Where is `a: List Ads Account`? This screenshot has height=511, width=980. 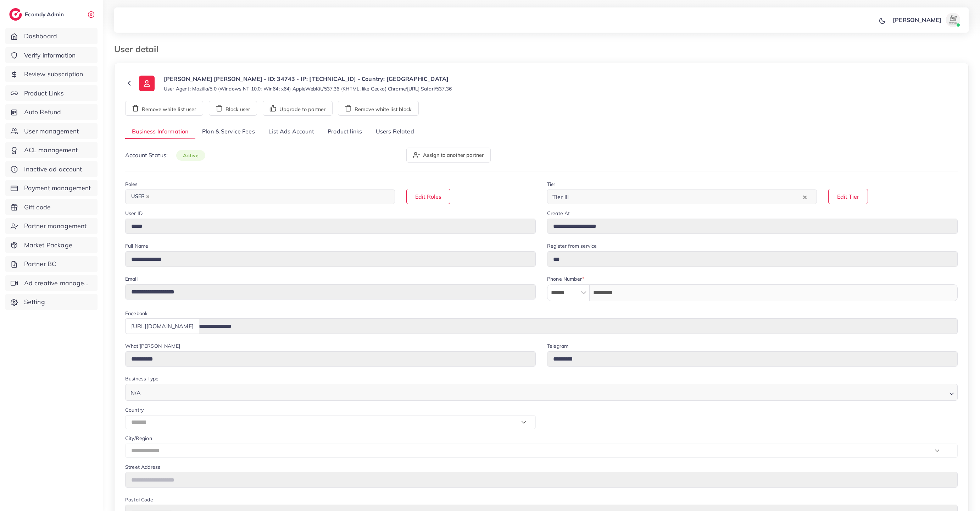 a: List Ads Account is located at coordinates (291, 131).